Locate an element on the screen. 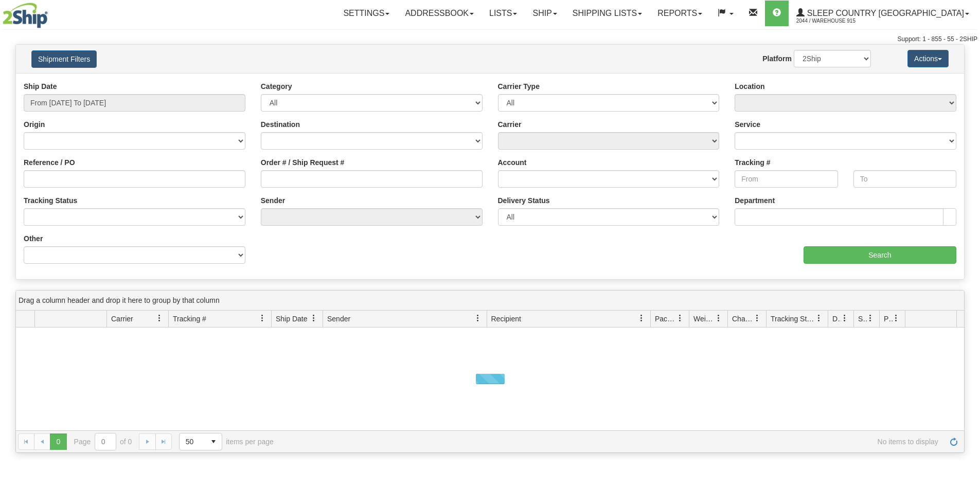  a: Settings is located at coordinates (366, 13).